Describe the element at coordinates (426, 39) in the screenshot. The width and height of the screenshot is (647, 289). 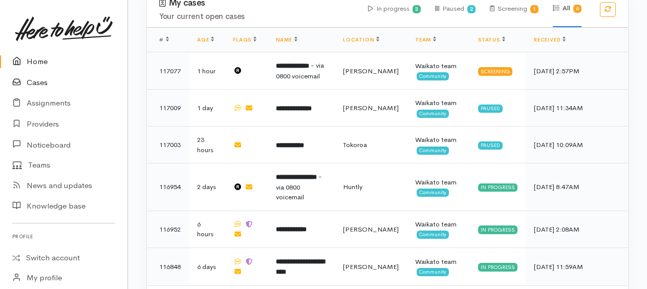
I see `a: Team` at that location.